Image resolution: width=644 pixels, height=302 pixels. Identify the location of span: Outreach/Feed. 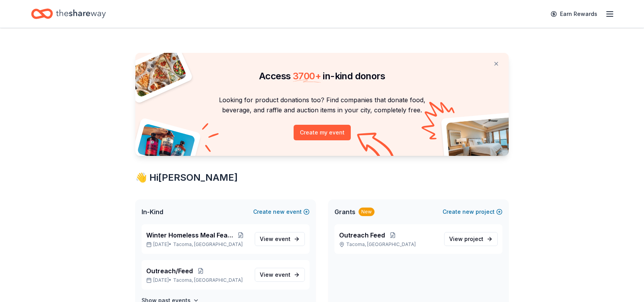
(170, 271).